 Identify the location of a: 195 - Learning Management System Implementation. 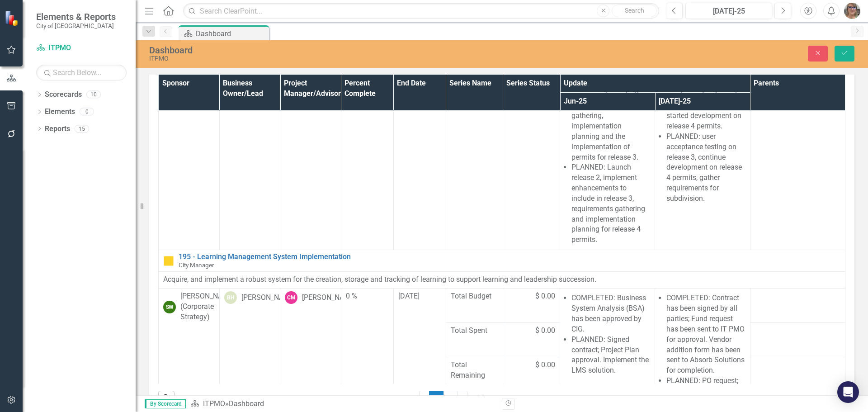
(509, 257).